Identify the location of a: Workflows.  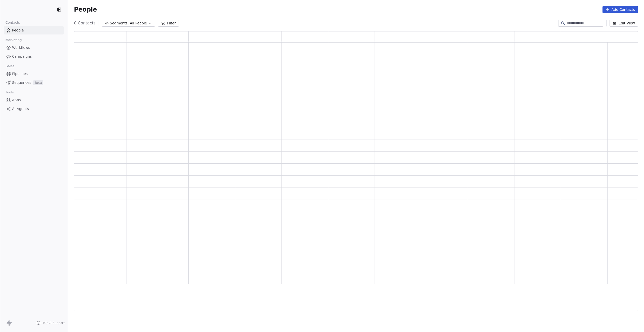
(33, 47).